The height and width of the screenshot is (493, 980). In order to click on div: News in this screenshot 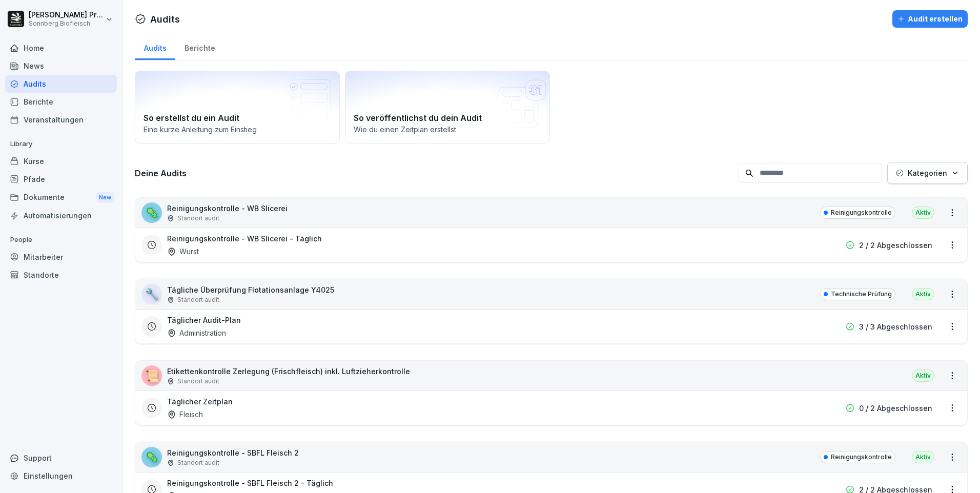, I will do `click(61, 65)`.